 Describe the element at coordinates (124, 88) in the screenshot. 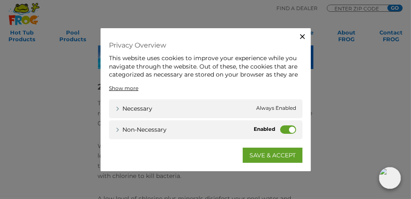

I see `a: Show more` at that location.